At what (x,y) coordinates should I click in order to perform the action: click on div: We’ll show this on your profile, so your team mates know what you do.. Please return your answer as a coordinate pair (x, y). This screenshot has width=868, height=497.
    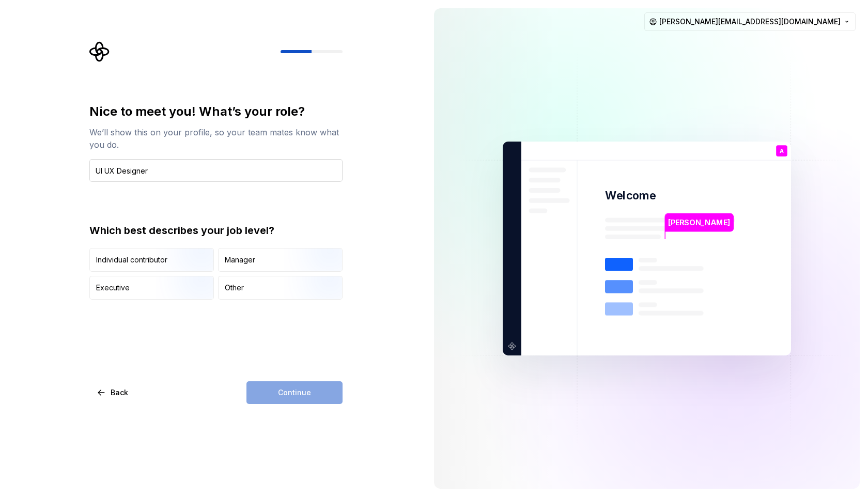
    Looking at the image, I should click on (216, 139).